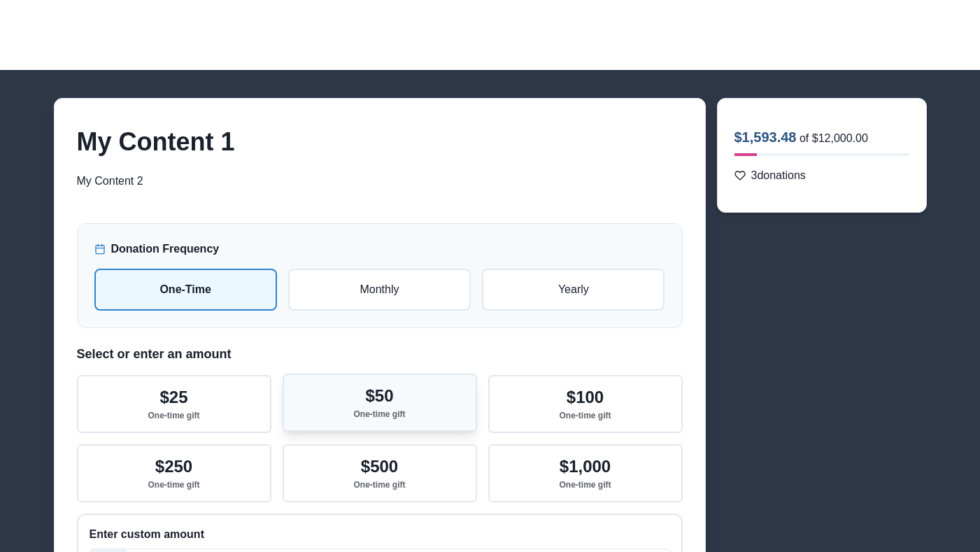  What do you see at coordinates (380, 473) in the screenshot?
I see `button: $500One-time gift` at bounding box center [380, 473].